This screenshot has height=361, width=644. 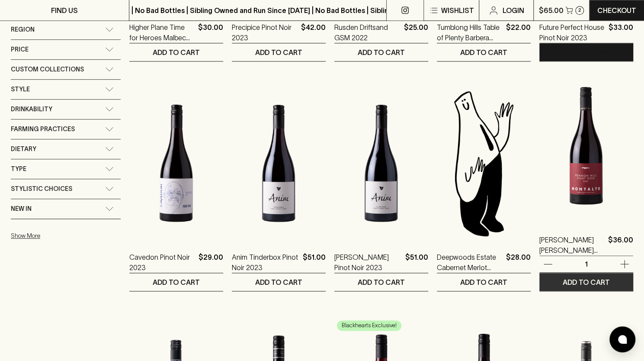 I want to click on a: Cavedon Pinot Noir 2023, so click(x=162, y=262).